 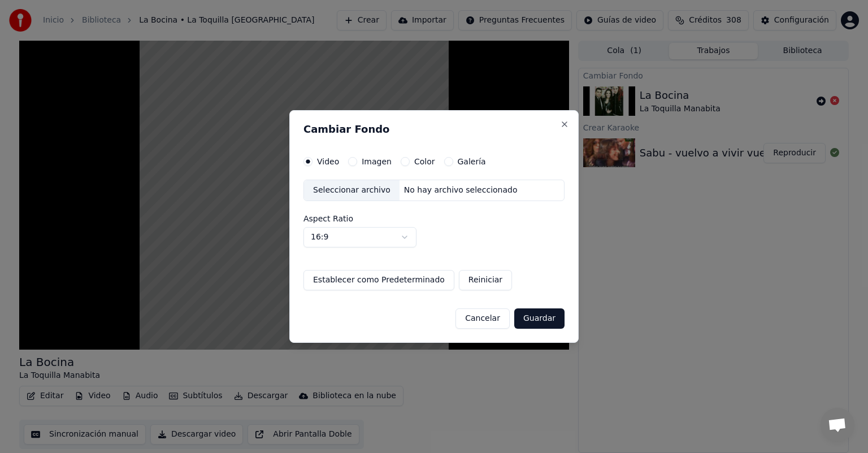 What do you see at coordinates (328, 162) in the screenshot?
I see `label: Video` at bounding box center [328, 162].